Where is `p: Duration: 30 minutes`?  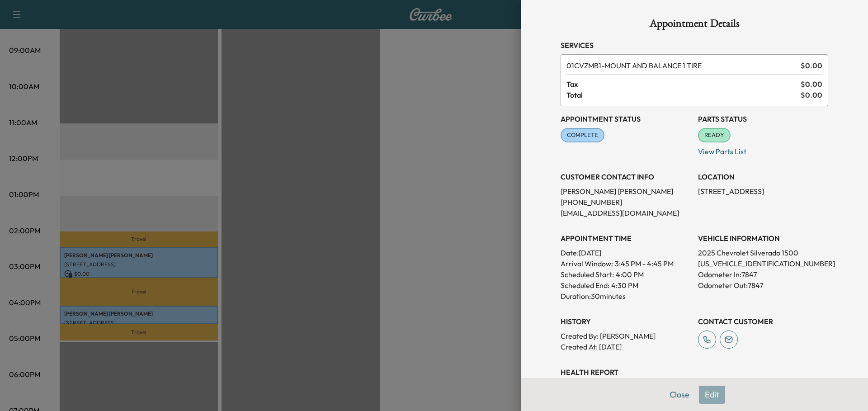
p: Duration: 30 minutes is located at coordinates (626, 296).